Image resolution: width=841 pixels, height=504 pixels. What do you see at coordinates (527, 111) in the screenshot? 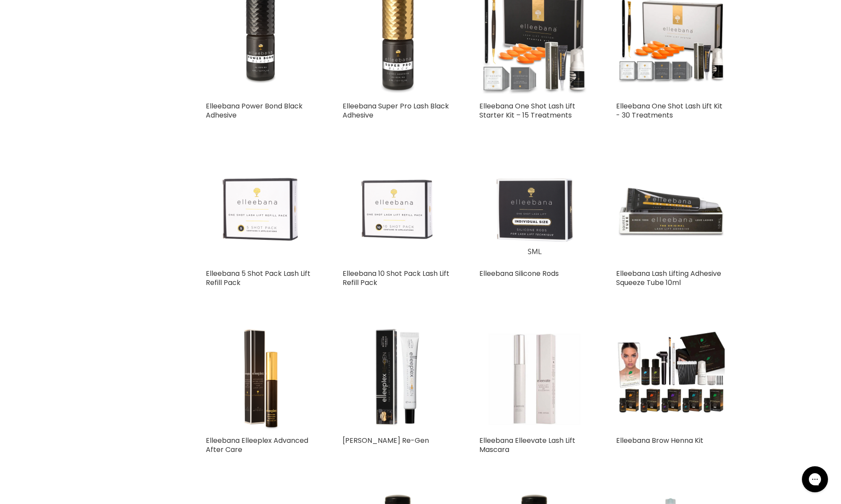
I see `a: Elleebana One Shot Lash Lift Starter Kit – 15 Treatments` at bounding box center [527, 111].